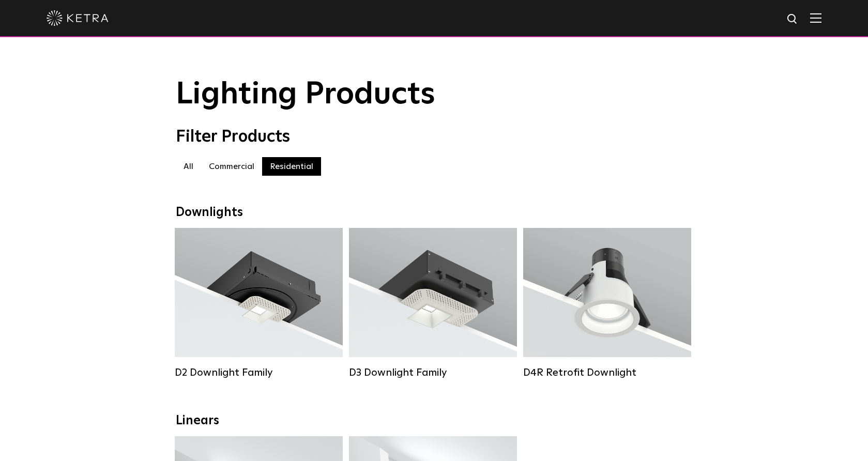 This screenshot has height=461, width=868. Describe the element at coordinates (305, 95) in the screenshot. I see `span: Lighting Products` at that location.